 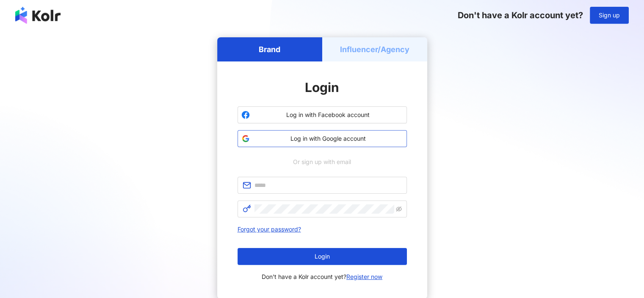 What do you see at coordinates (399, 209) in the screenshot?
I see `span: eye-invisible` at bounding box center [399, 209].